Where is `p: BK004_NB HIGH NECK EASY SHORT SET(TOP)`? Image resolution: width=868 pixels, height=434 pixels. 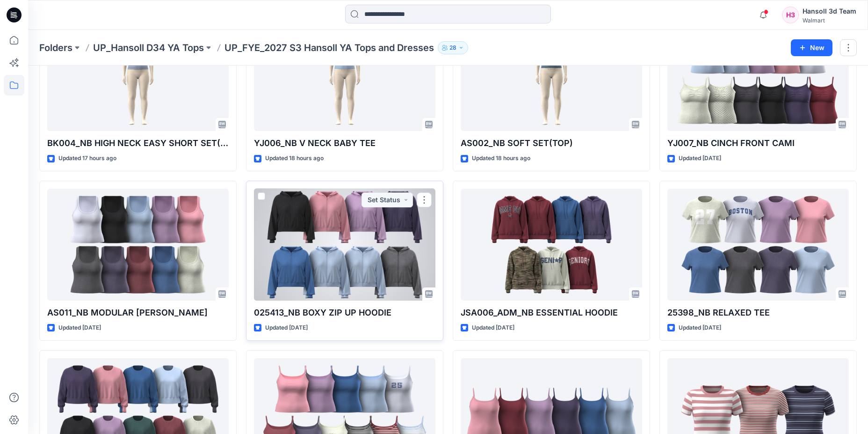
p: BK004_NB HIGH NECK EASY SHORT SET(TOP) is located at coordinates (138, 143).